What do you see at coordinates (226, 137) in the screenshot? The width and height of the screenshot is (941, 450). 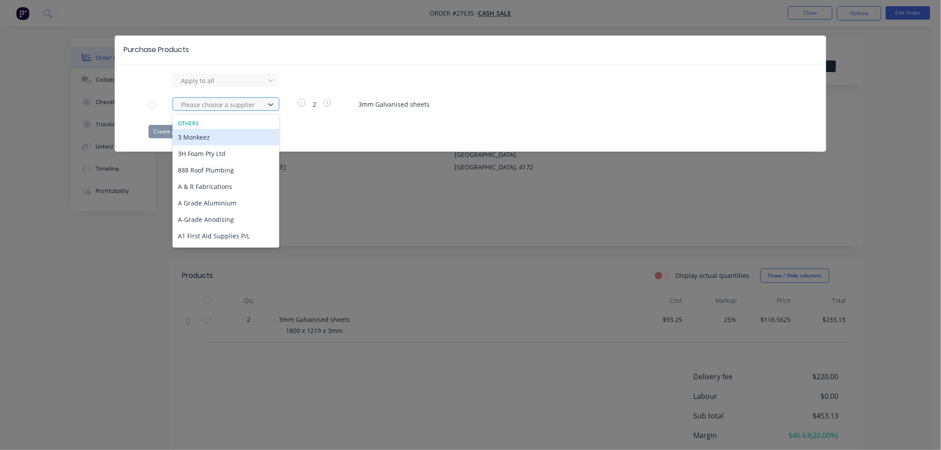 I see `div: 3 Monkeez` at bounding box center [226, 137].